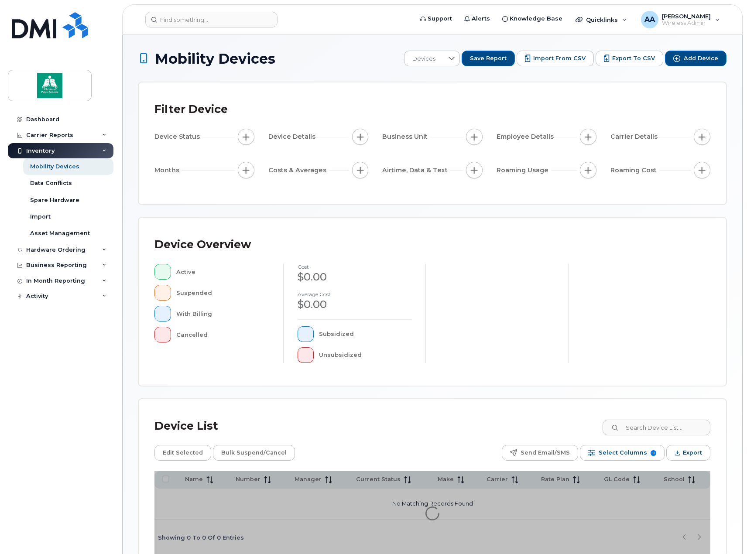 The width and height of the screenshot is (747, 554). I want to click on span: Devices, so click(424, 59).